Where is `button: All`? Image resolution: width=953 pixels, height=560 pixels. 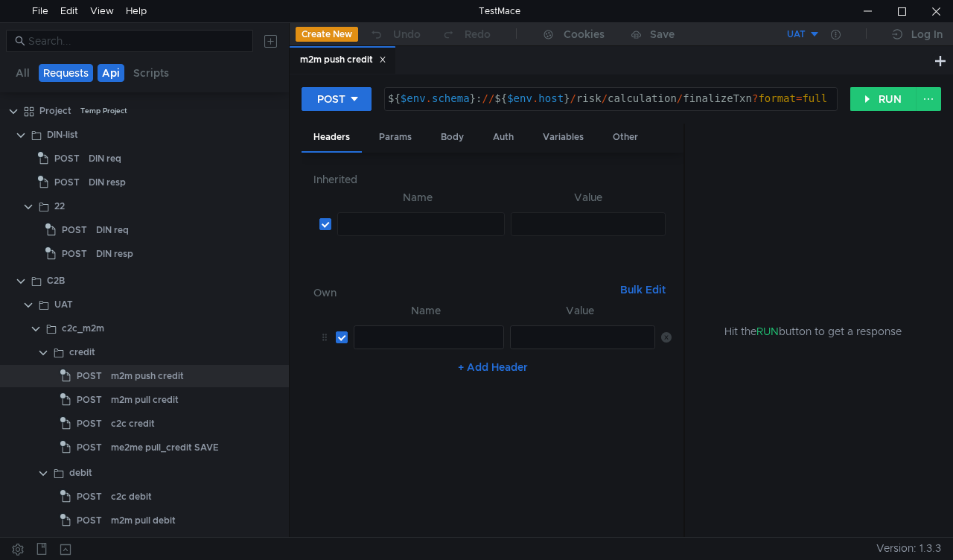
button: All is located at coordinates (23, 73).